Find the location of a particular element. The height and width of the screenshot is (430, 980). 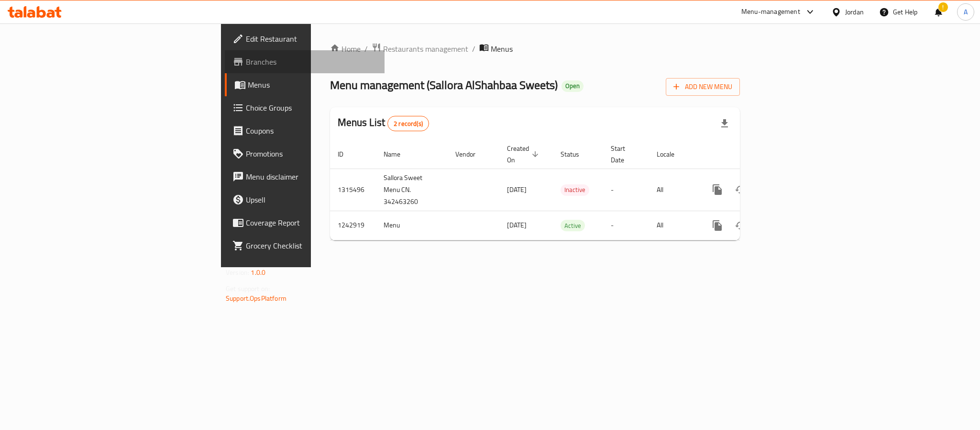

table: enhanced table is located at coordinates (568, 190).